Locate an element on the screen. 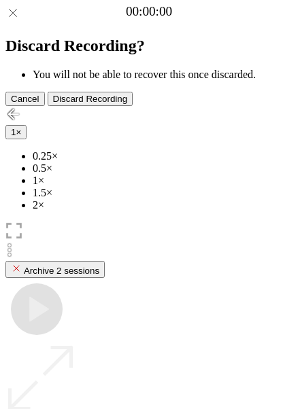 Image resolution: width=298 pixels, height=409 pixels. li: 0.25× is located at coordinates (163, 156).